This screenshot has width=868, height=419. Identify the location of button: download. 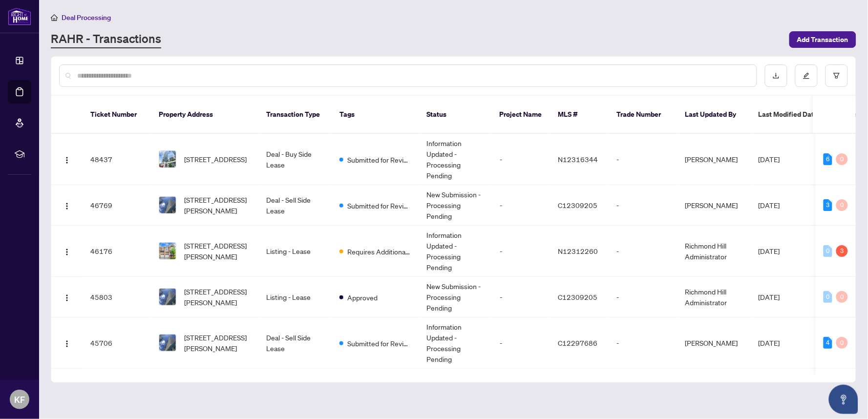
(776, 76).